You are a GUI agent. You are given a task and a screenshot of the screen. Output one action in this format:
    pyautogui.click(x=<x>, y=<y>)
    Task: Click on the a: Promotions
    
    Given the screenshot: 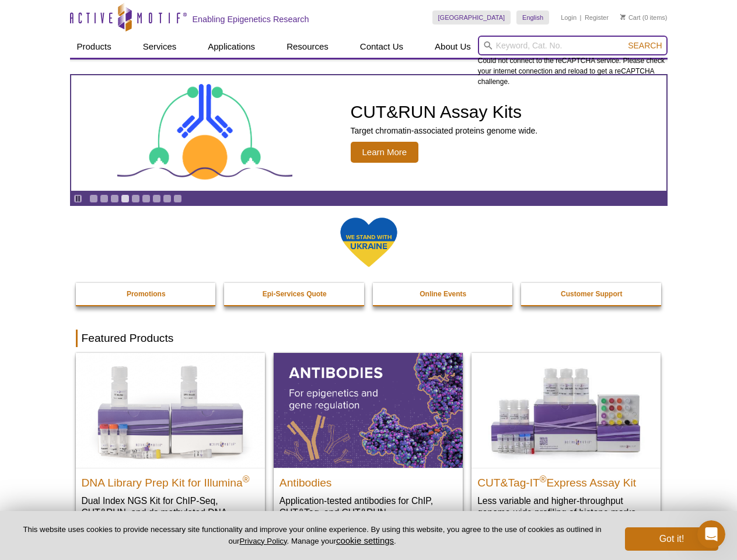 What is the action you would take?
    pyautogui.click(x=147, y=294)
    